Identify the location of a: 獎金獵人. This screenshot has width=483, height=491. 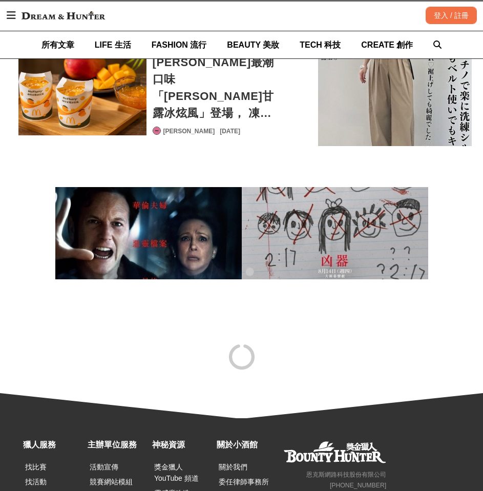
(335, 452).